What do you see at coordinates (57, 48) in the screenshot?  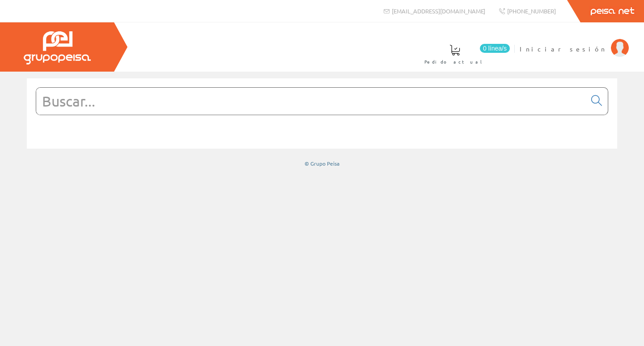 I see `img: Grupo Peisa` at bounding box center [57, 48].